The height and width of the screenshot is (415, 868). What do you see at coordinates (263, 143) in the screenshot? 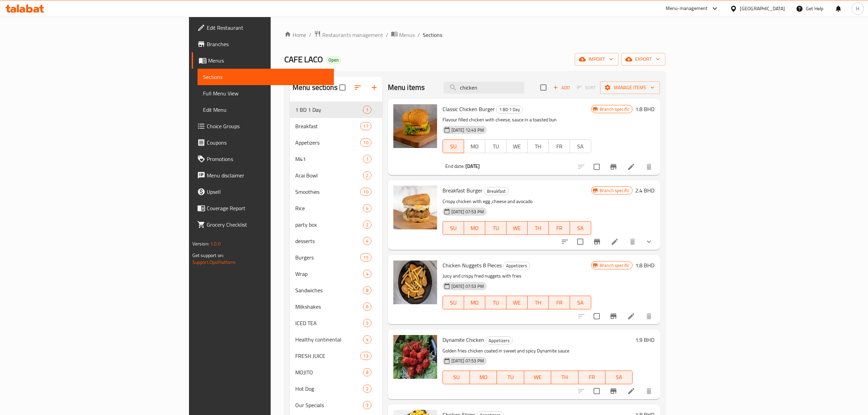
I see `a: Coupons` at bounding box center [263, 143].